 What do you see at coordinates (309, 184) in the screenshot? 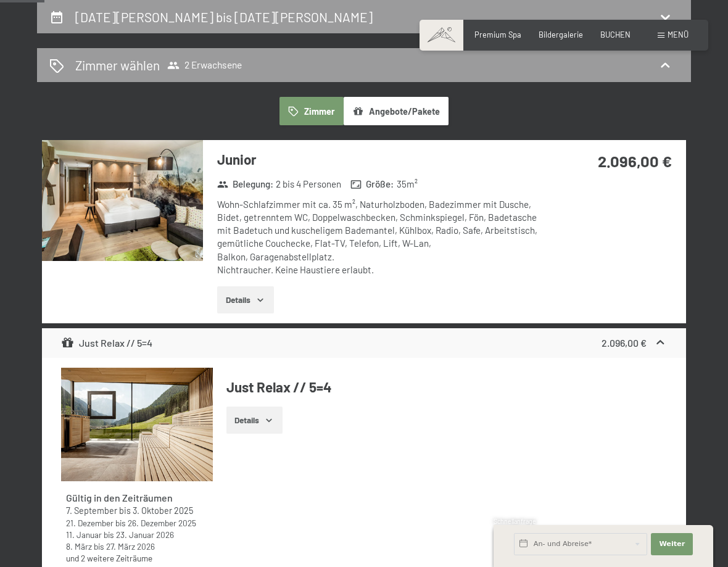
I see `span: 2 bis 4 Personen` at bounding box center [309, 184].